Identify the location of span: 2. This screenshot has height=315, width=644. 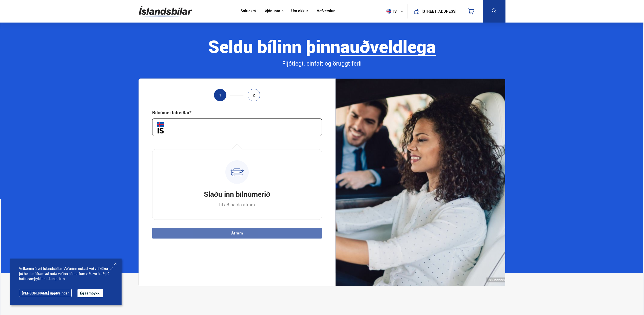
(254, 95).